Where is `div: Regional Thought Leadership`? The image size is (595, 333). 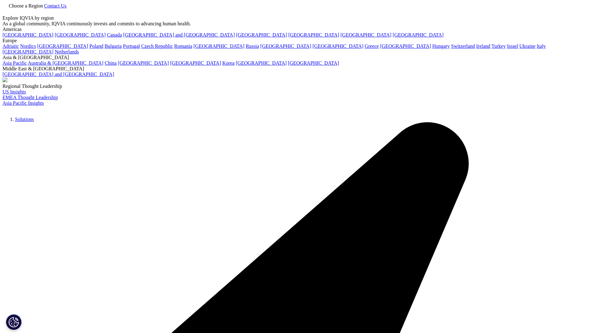 div: Regional Thought Leadership is located at coordinates (297, 86).